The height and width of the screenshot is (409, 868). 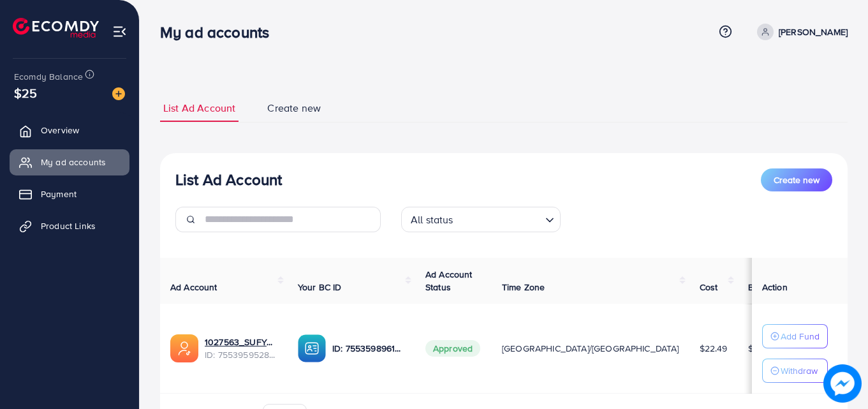 What do you see at coordinates (199, 108) in the screenshot?
I see `span: List Ad Account` at bounding box center [199, 108].